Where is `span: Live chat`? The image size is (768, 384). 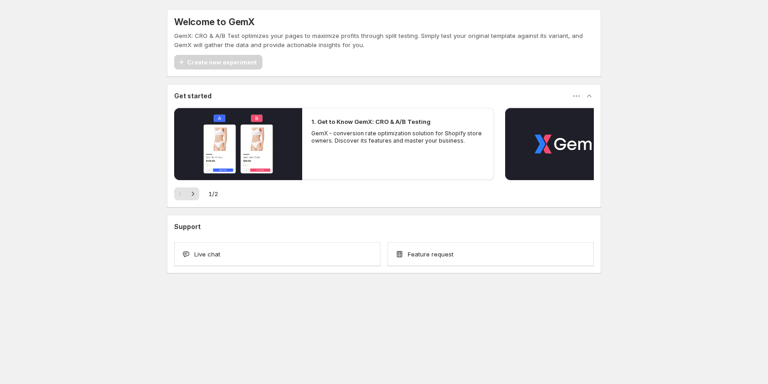 span: Live chat is located at coordinates (207, 254).